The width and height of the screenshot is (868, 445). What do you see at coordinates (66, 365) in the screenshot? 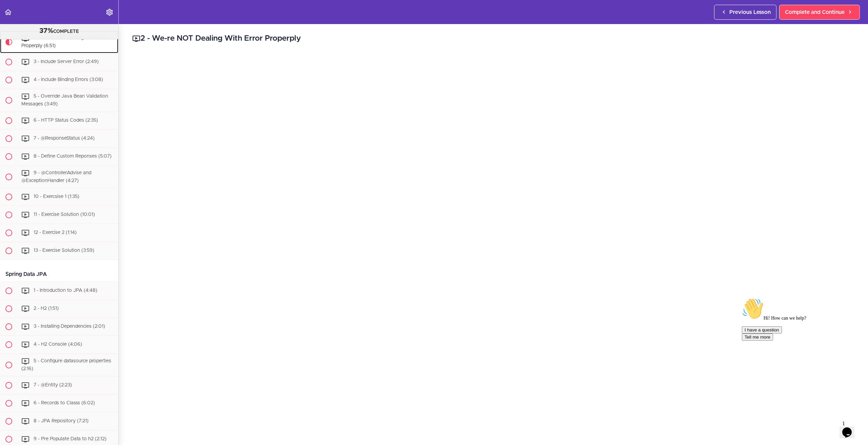
I see `span: 5 - Configure datasource properties (2:16)` at bounding box center [66, 365].